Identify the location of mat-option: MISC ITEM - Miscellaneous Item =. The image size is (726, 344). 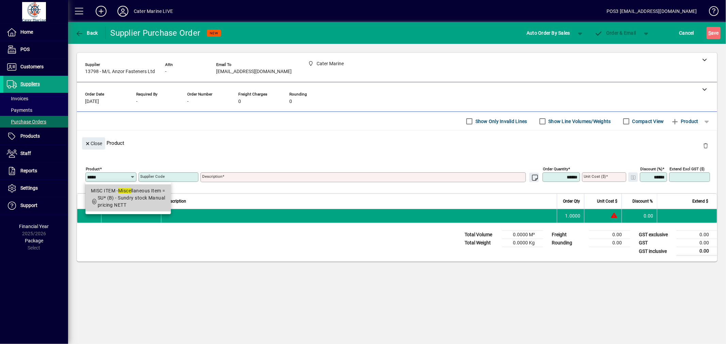
(128, 198).